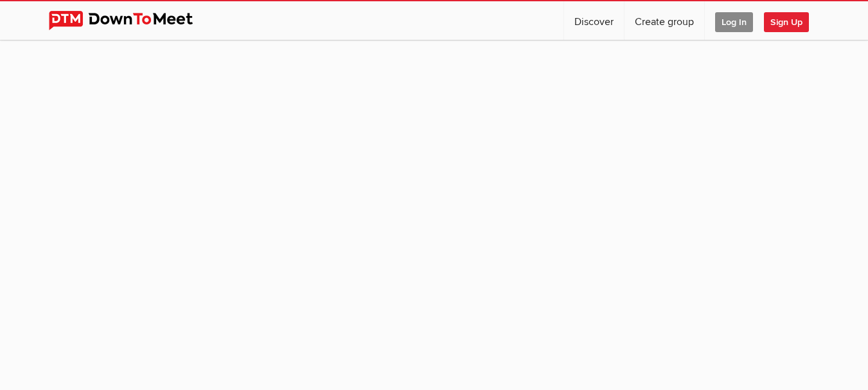  Describe the element at coordinates (734, 22) in the screenshot. I see `span: Log In` at that location.